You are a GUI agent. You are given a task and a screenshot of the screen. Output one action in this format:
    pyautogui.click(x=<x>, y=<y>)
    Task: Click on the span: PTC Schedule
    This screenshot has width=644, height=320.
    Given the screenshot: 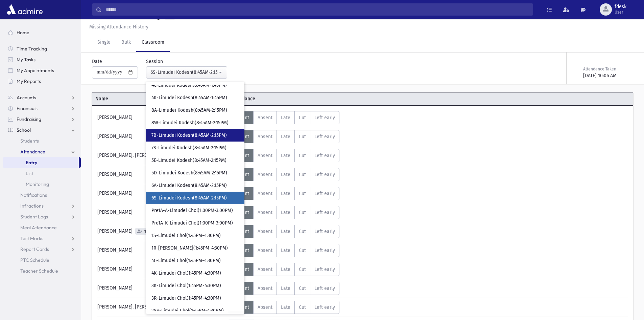 What is the action you would take?
    pyautogui.click(x=35, y=260)
    